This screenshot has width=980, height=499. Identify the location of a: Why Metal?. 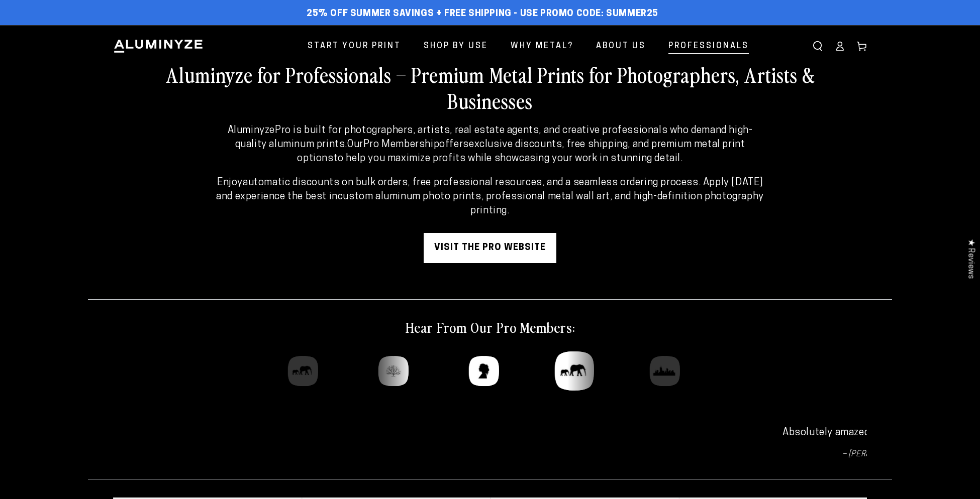
(542, 46).